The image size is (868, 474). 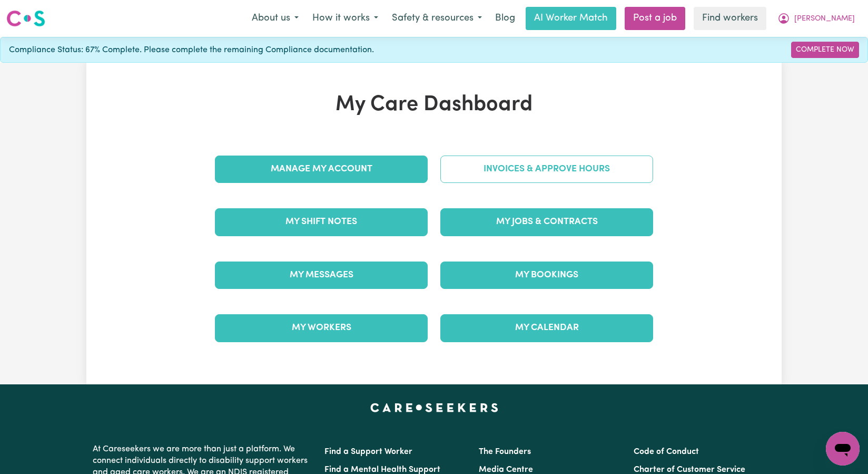 What do you see at coordinates (690, 469) in the screenshot?
I see `a: Charter of Customer Service` at bounding box center [690, 469].